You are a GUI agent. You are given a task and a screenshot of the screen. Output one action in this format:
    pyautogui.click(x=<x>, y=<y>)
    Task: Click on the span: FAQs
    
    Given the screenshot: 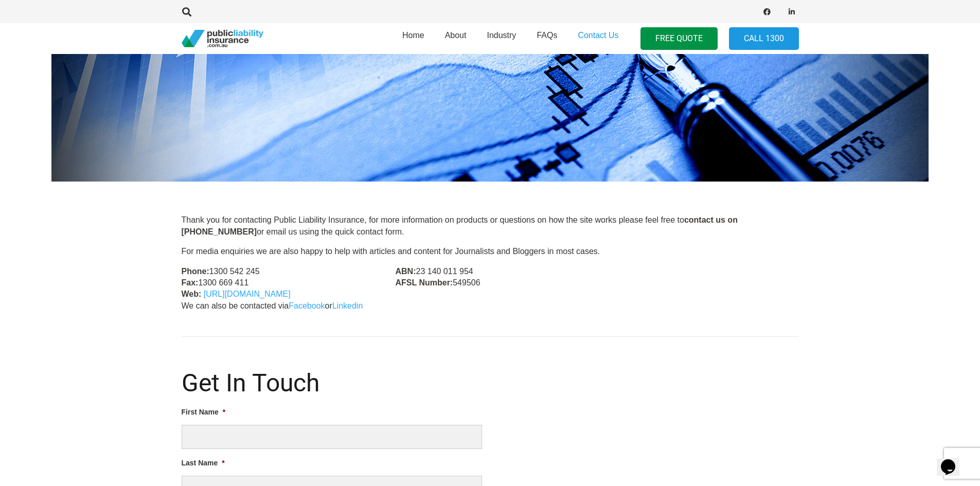 What is the action you would take?
    pyautogui.click(x=547, y=35)
    